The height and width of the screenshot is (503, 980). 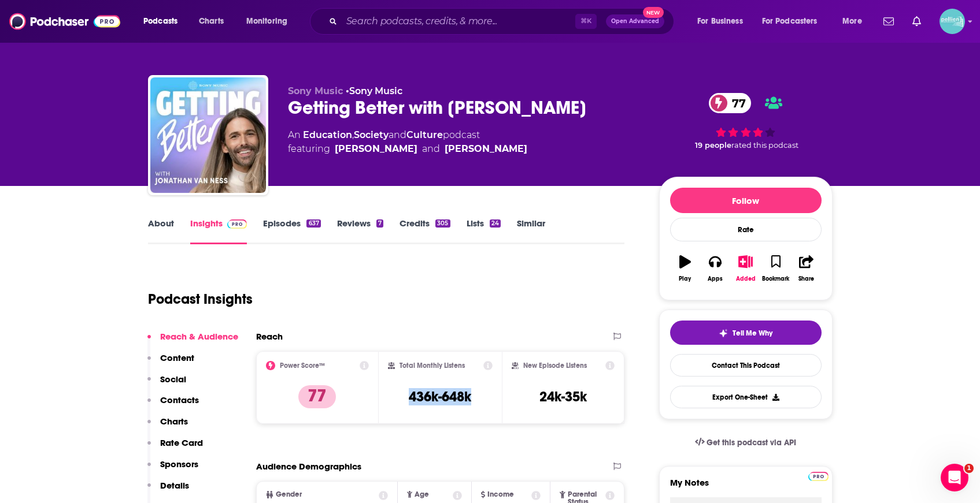 What do you see at coordinates (208, 135) in the screenshot?
I see `a: Getting Better with Jonathan Van Ness` at bounding box center [208, 135].